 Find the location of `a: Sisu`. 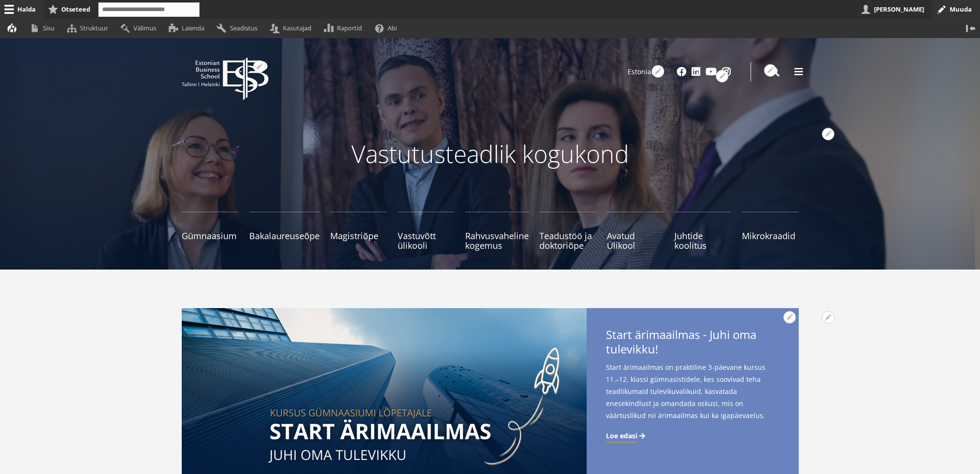

a: Sisu is located at coordinates (44, 28).